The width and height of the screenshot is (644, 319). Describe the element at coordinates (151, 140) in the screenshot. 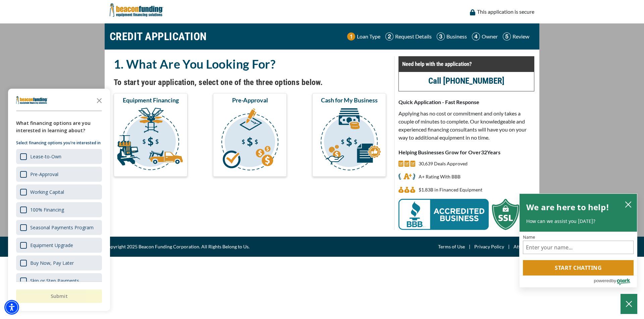

I see `img: Equipment Financing` at that location.